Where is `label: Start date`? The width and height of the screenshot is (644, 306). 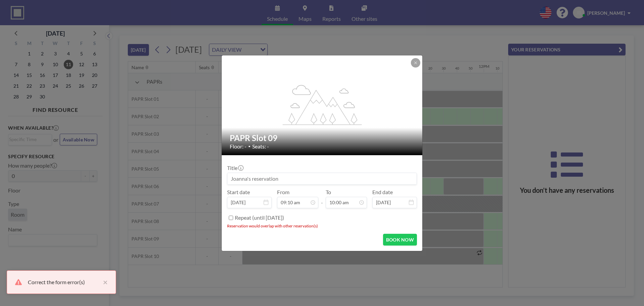
label: Start date is located at coordinates (239, 192).